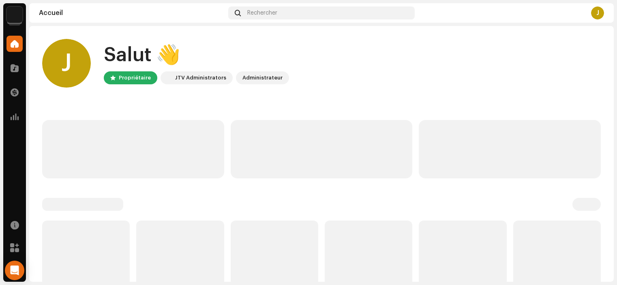 This screenshot has width=617, height=285. What do you see at coordinates (135, 78) in the screenshot?
I see `div: Propriétaire` at bounding box center [135, 78].